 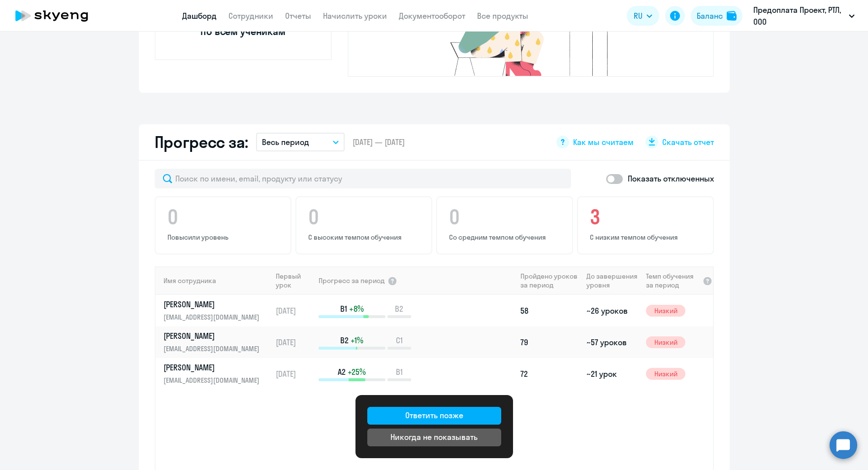 I want to click on th: Пройдено уроков за период, so click(x=549, y=280).